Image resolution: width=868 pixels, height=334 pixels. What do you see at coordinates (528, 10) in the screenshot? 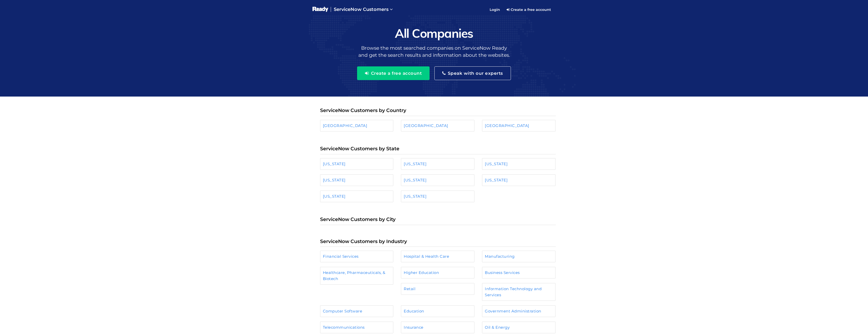
I see `a: Create a free account` at bounding box center [528, 10].